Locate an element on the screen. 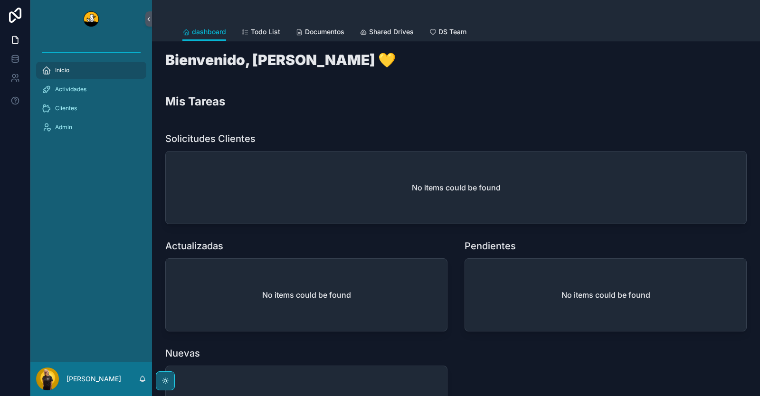  div: scrollable content is located at coordinates (91, 93).